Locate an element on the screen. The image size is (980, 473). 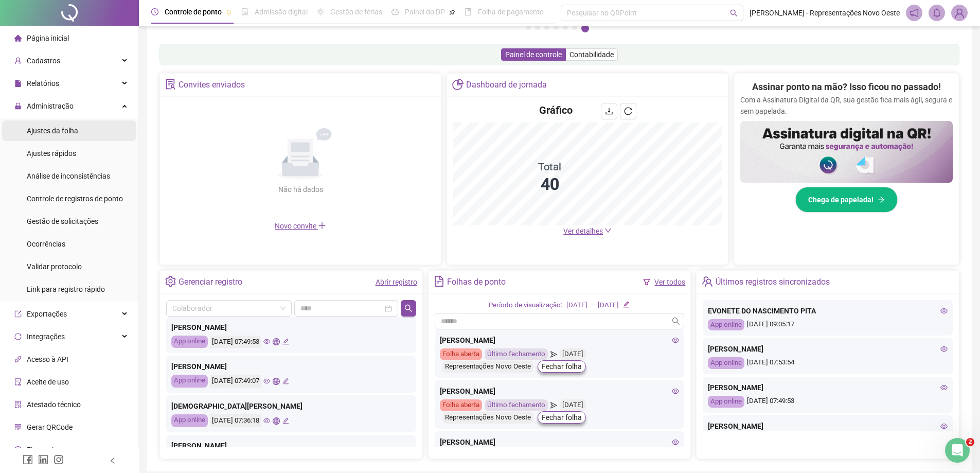
a: Ver detalhes down is located at coordinates (588, 231).